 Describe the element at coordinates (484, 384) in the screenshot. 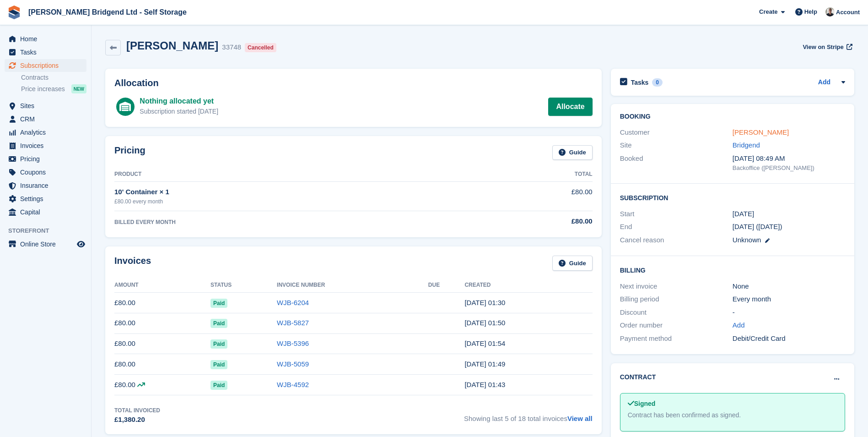

I see `time: 2025-04-01 00:43:51 UTC` at that location.